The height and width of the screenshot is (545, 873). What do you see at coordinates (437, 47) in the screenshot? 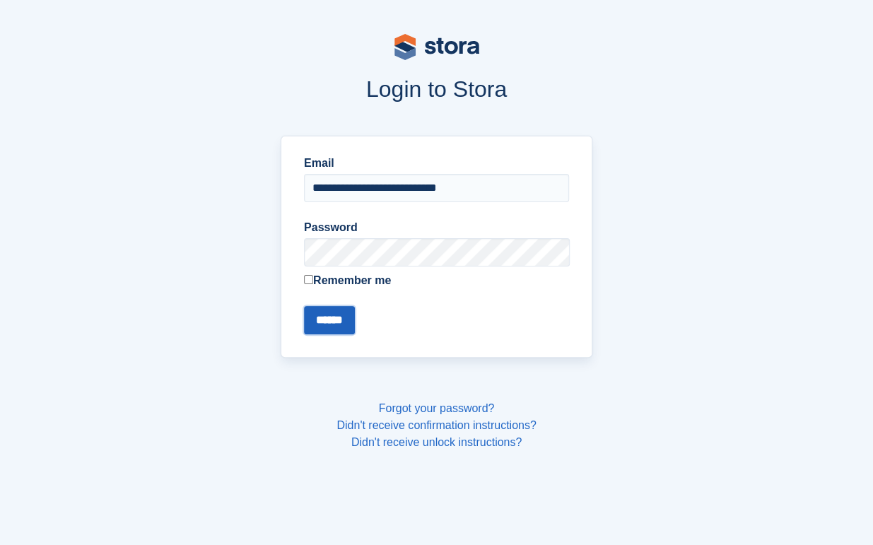
I see `img: stora-logo-53a41332b3708ae10de48c4981b4e9114cc0af31d8433b30ea865607fb682f29.svg` at bounding box center [437, 47].